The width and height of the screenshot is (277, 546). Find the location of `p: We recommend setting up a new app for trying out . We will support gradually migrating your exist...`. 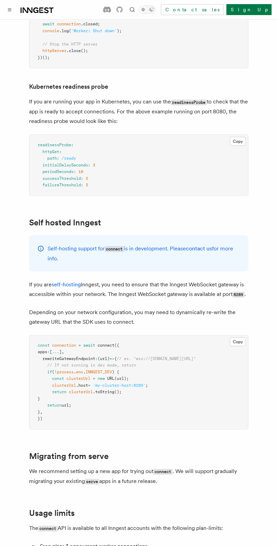

p: We recommend setting up a new app for trying out . We will support gradually migrating your exist... is located at coordinates (139, 476).